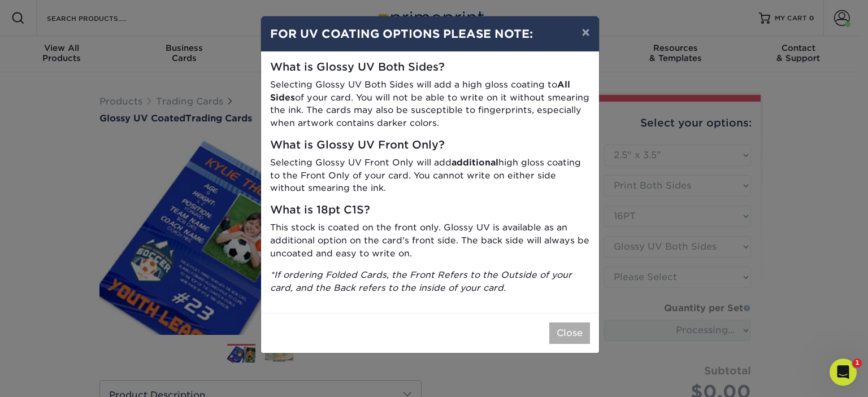 The width and height of the screenshot is (868, 397). What do you see at coordinates (430, 241) in the screenshot?
I see `p: This stock is coated on the front only. Glossy UV is available as an additional option on the car...` at bounding box center [430, 241].